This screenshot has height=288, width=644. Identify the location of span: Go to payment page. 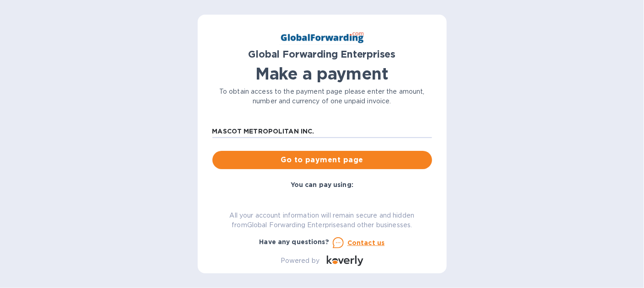
(322, 160).